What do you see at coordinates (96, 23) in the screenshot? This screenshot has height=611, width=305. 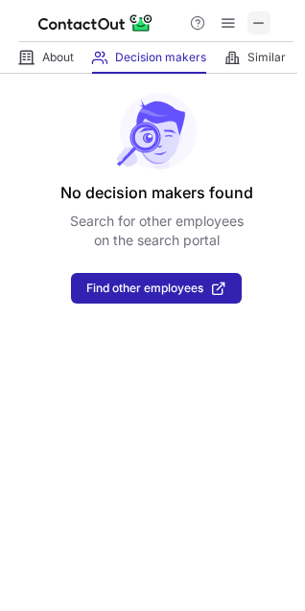 I see `img: ContactOut v5.3.10` at bounding box center [96, 23].